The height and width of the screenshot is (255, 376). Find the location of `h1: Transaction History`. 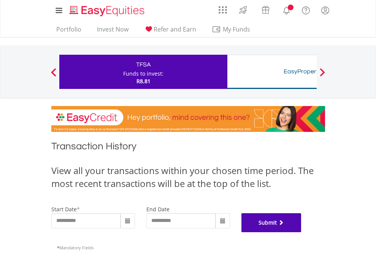

h1: Transaction History is located at coordinates (188, 148).